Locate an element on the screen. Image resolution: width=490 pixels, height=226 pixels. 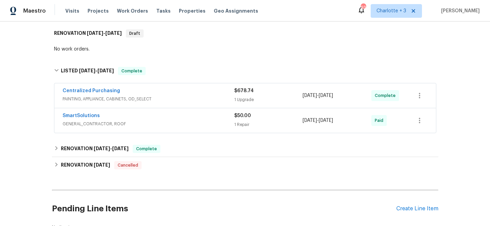
span: GENERAL_CONTRACTOR, ROOF is located at coordinates (148, 124).